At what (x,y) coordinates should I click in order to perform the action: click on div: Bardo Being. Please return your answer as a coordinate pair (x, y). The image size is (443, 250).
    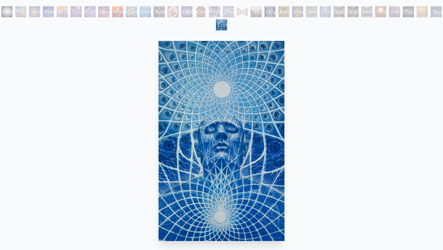
    Looking at the image, I should click on (284, 12).